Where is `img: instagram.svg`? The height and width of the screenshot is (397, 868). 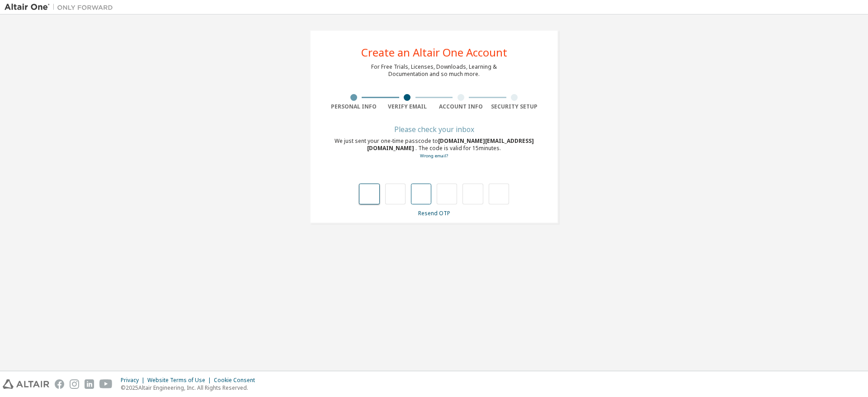 img: instagram.svg is located at coordinates (74, 383).